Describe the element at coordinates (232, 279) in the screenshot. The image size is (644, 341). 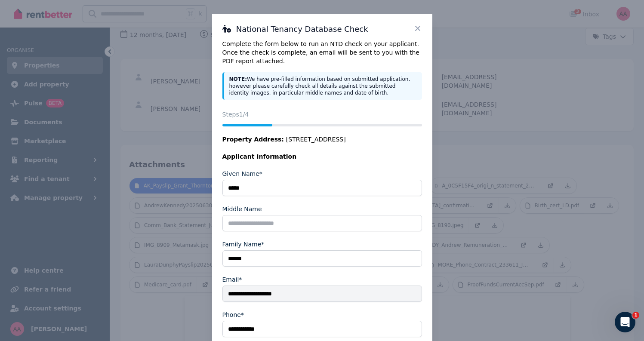
I see `label: Email*` at that location.